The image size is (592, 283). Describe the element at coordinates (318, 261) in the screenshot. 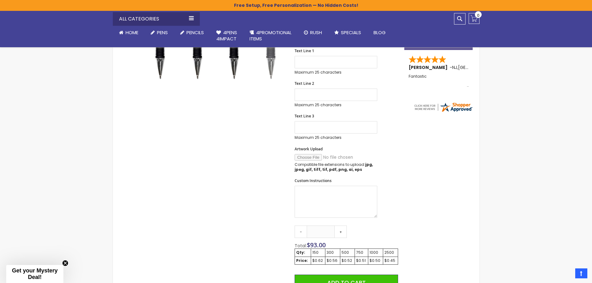

I see `div: $0.62` at that location.